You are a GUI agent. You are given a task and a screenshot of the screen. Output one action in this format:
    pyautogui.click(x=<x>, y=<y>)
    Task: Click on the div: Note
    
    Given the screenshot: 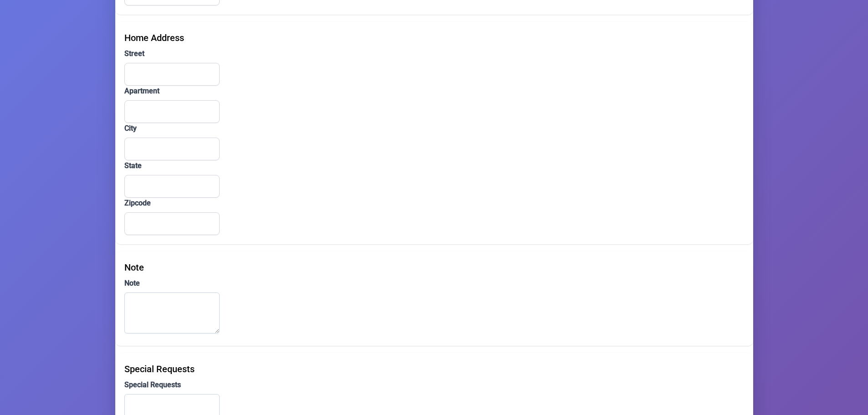 What is the action you would take?
    pyautogui.click(x=434, y=268)
    